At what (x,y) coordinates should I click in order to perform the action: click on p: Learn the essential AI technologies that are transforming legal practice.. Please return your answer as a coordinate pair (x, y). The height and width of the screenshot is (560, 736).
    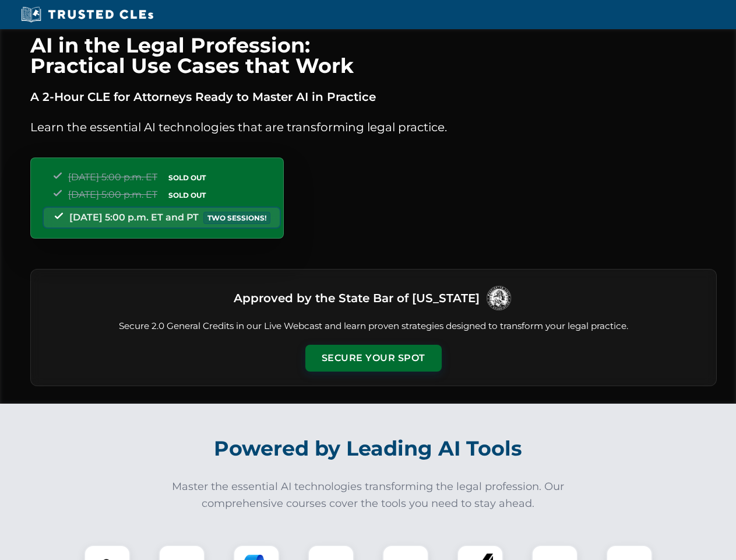
    Looking at the image, I should click on (373, 127).